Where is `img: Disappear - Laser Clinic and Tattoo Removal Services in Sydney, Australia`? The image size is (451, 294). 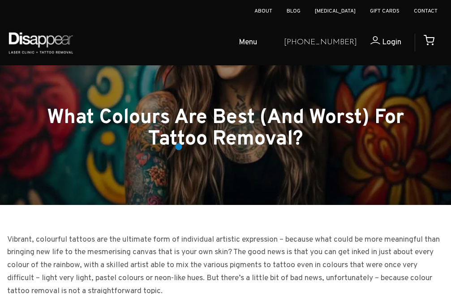 img: Disappear - Laser Clinic and Tattoo Removal Services in Sydney, Australia is located at coordinates (41, 43).